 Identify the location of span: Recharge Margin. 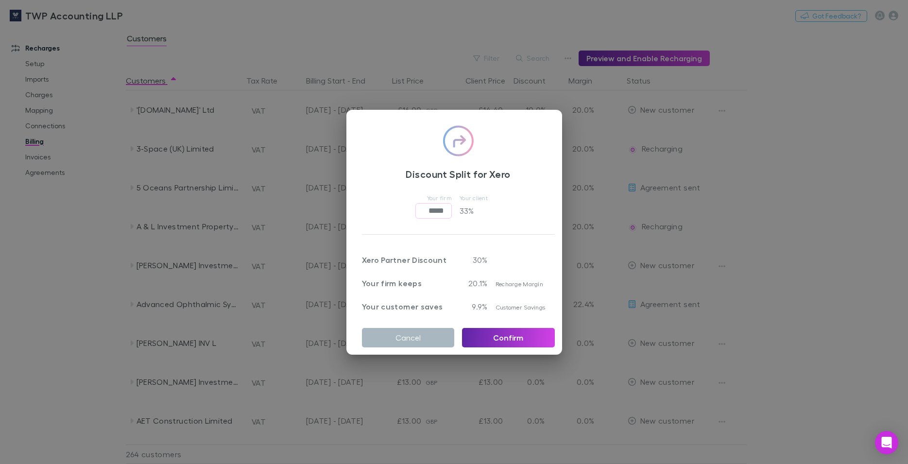
(519, 284).